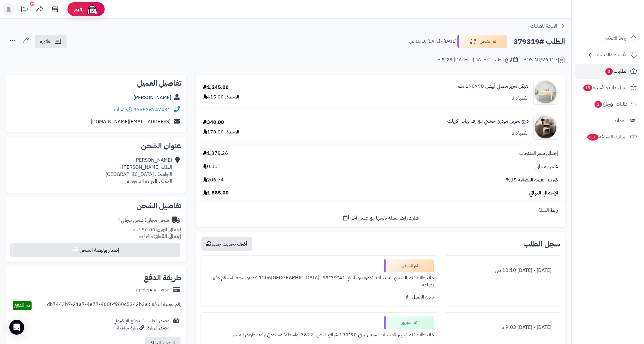 This screenshot has width=644, height=344. I want to click on span: المراجعات والأسئلة, so click(605, 88).